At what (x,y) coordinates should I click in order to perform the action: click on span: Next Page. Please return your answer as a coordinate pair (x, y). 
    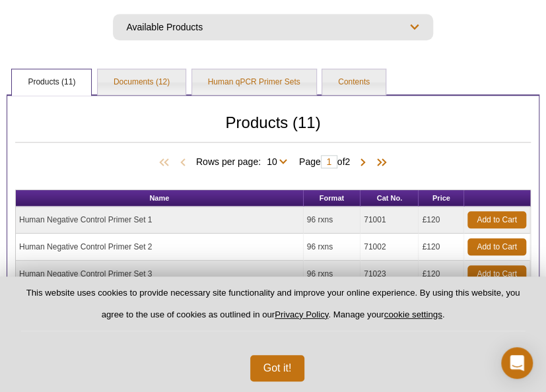
    Looking at the image, I should click on (363, 163).